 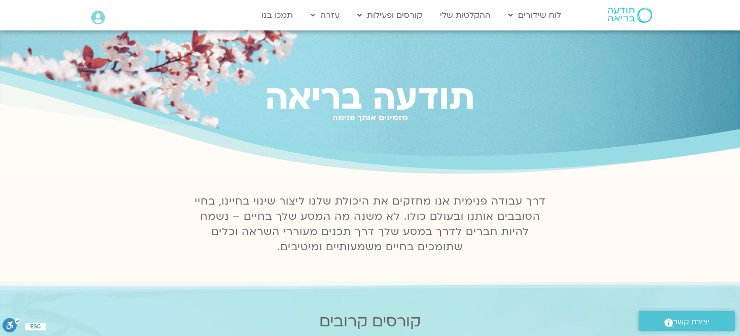 I want to click on a: קורסים ופעילות, so click(x=390, y=15).